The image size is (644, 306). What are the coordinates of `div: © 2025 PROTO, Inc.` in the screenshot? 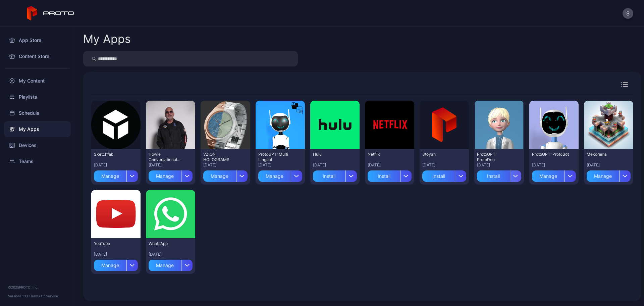 It's located at (37, 287).